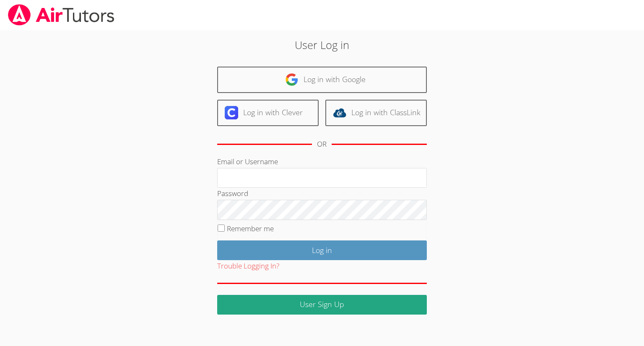 The height and width of the screenshot is (346, 644). I want to click on a: Log in with Google, so click(322, 80).